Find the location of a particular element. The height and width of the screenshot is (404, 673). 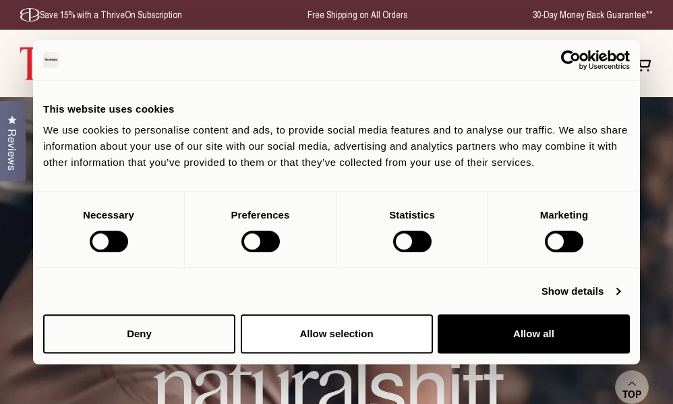

p: Save 15% with a ThriveOn Subscription is located at coordinates (101, 15).